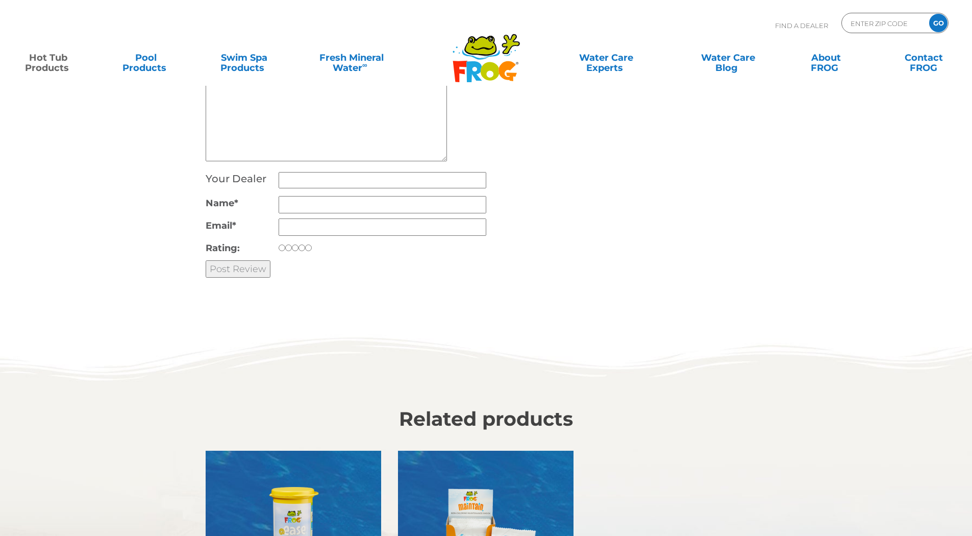 This screenshot has height=536, width=972. What do you see at coordinates (242, 203) in the screenshot?
I see `label: Name` at bounding box center [242, 203].